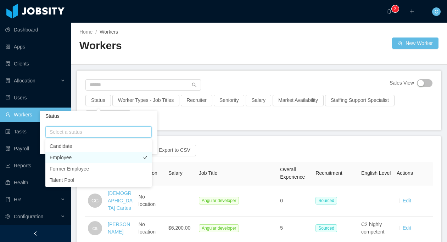 This screenshot has height=242, width=447. What do you see at coordinates (8, 149) in the screenshot?
I see `i: icon: file-protect` at bounding box center [8, 149].